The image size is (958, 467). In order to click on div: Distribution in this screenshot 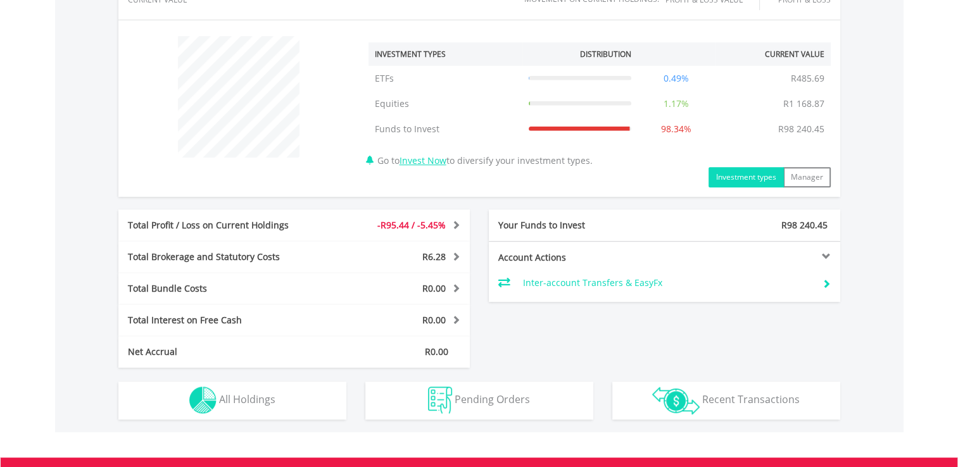, I will do `click(605, 54)`.